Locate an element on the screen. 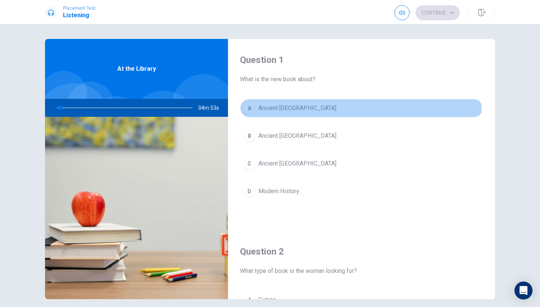 The image size is (540, 307). span: Placement Test is located at coordinates (79, 8).